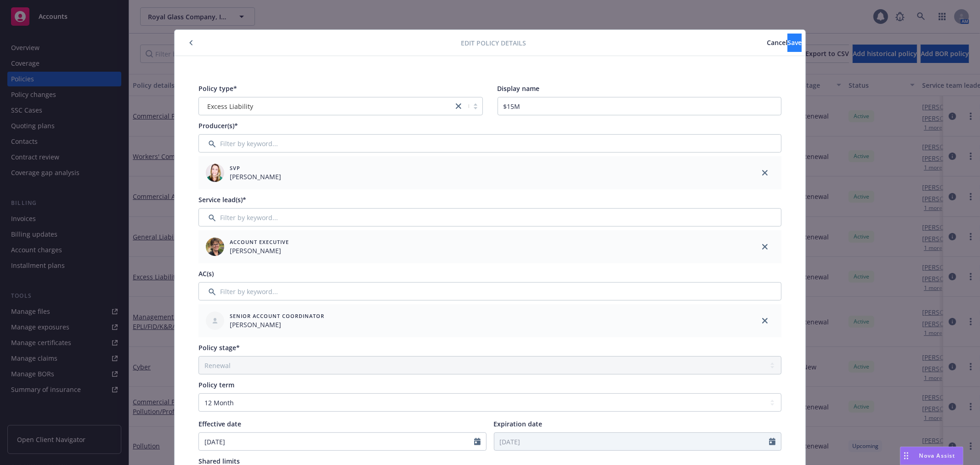 The image size is (980, 465). I want to click on div: Drag to move, so click(906, 456).